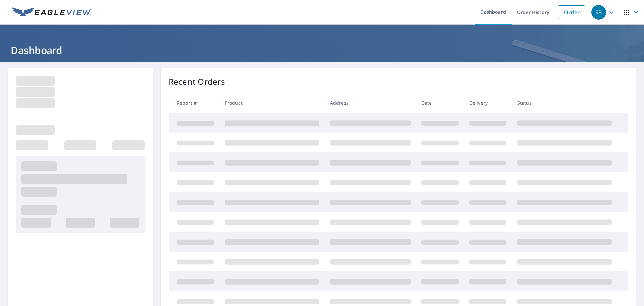  I want to click on a: Order, so click(571, 12).